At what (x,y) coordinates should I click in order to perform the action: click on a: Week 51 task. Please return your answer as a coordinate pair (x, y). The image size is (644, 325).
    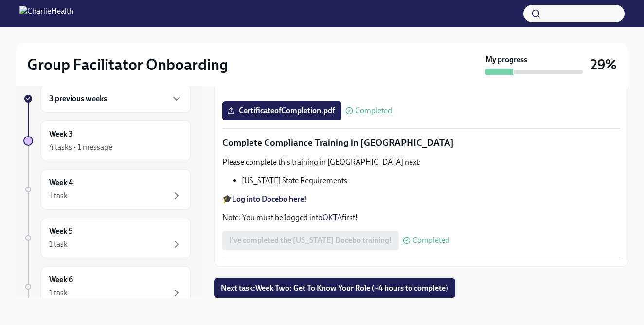
    Looking at the image, I should click on (107, 238).